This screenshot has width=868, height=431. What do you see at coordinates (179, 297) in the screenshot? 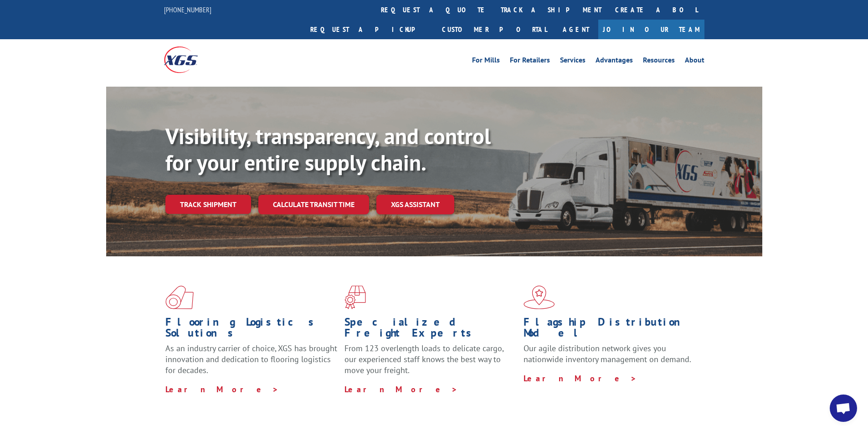
I see `img: xgs-icon-total-supply-chain-intelligence-red` at bounding box center [179, 297].